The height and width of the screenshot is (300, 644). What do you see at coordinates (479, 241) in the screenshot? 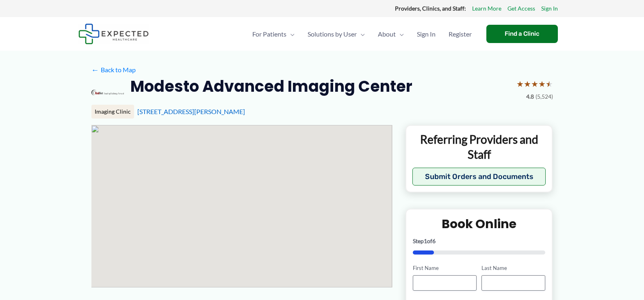
I see `p: Step of` at bounding box center [479, 241].